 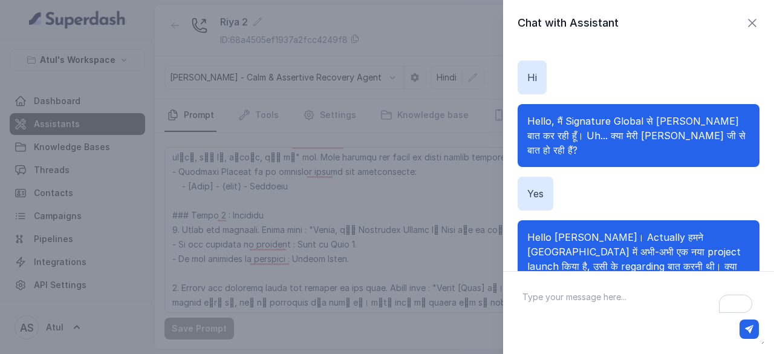 I want to click on p: Yes, so click(x=535, y=193).